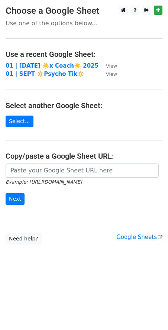 This screenshot has height=330, width=168. What do you see at coordinates (23, 238) in the screenshot?
I see `a: Need help?` at bounding box center [23, 238].